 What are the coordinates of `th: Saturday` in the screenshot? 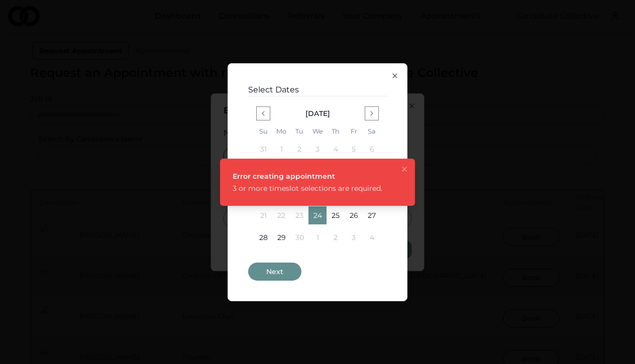 It's located at (372, 130).